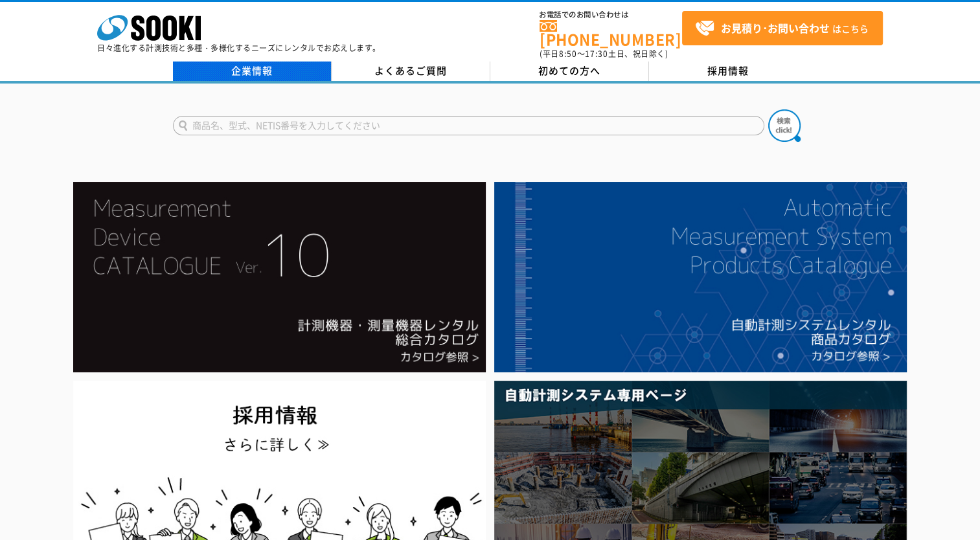 This screenshot has height=540, width=980. Describe the element at coordinates (701, 277) in the screenshot. I see `img: 自動計測システムカタログ` at that location.